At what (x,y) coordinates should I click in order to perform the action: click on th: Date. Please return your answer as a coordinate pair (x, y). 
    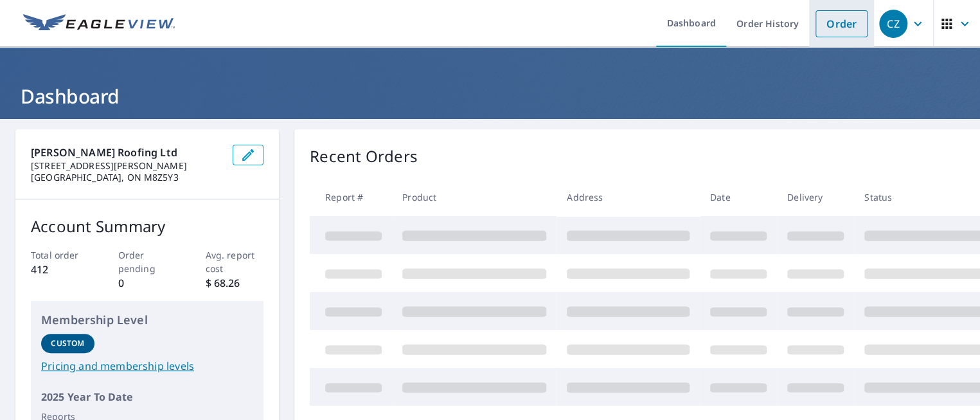
    Looking at the image, I should click on (738, 197).